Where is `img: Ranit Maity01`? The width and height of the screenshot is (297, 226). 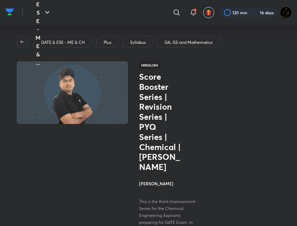 img: Ranit Maity01 is located at coordinates (286, 13).